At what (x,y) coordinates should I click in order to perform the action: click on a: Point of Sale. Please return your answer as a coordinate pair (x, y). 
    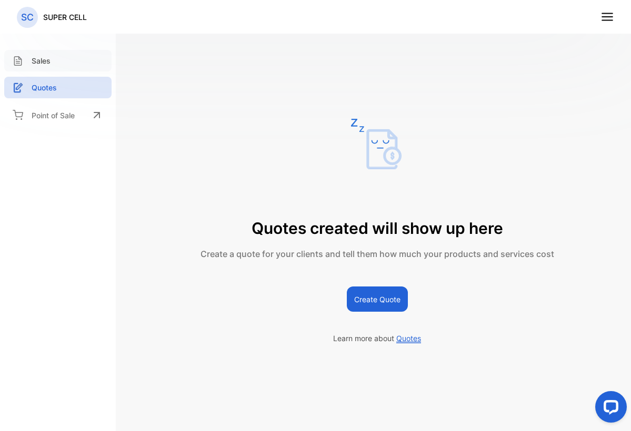
    Looking at the image, I should click on (58, 115).